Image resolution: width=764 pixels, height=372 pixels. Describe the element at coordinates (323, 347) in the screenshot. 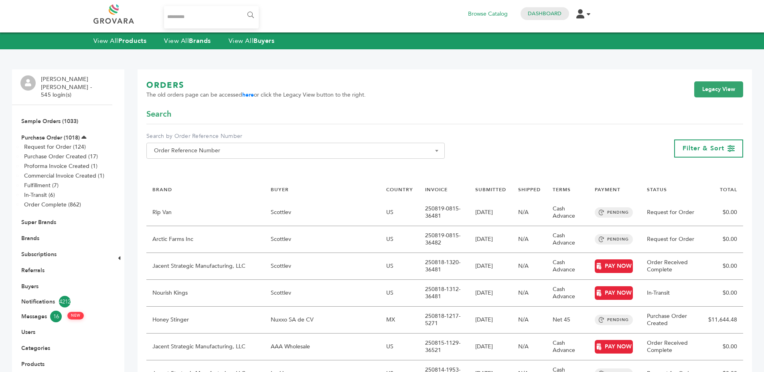

I see `td: AAA Wholesale` at that location.